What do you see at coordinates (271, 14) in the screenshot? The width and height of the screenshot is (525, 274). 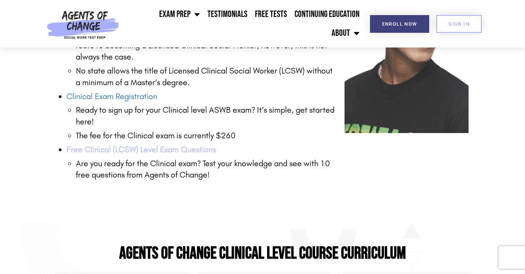 I see `a: Free Tests` at bounding box center [271, 14].